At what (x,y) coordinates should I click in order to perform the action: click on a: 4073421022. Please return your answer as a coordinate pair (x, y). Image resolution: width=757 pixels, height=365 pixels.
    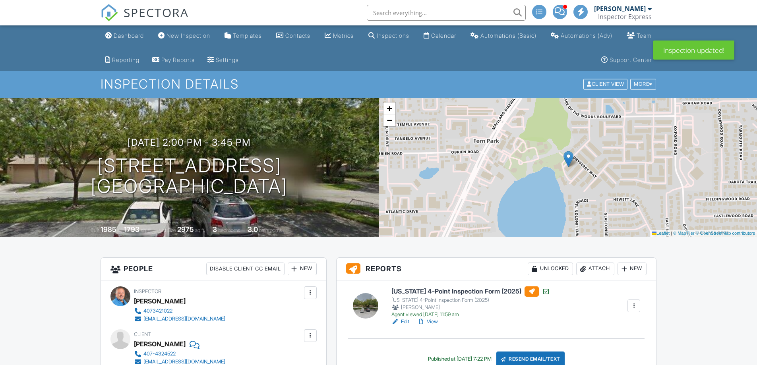
    Looking at the image, I should click on (180, 311).